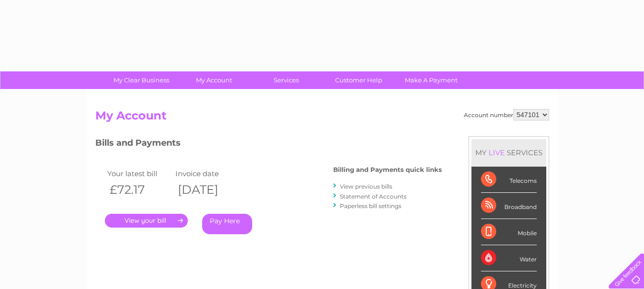 Image resolution: width=644 pixels, height=289 pixels. What do you see at coordinates (509, 179) in the screenshot?
I see `div: Telecoms` at bounding box center [509, 179].